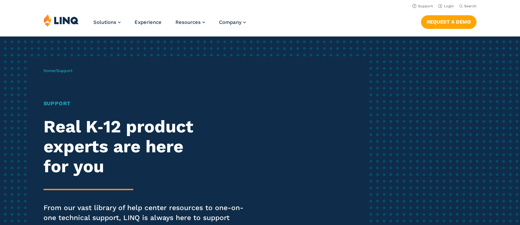 This screenshot has width=520, height=225. I want to click on img: LINQ | K‑12 Software, so click(61, 20).